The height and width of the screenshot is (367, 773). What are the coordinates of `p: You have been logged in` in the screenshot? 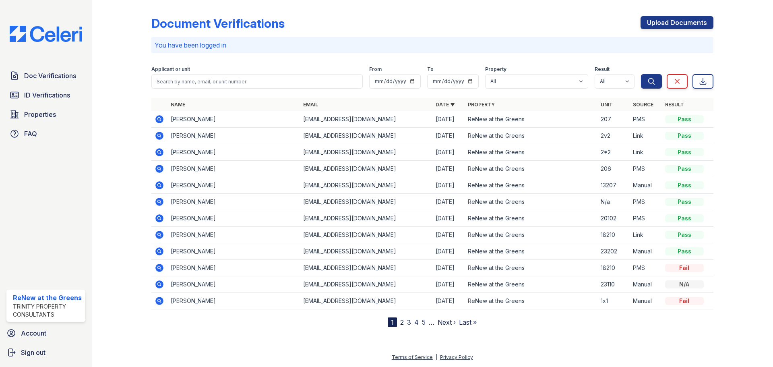 It's located at (432, 45).